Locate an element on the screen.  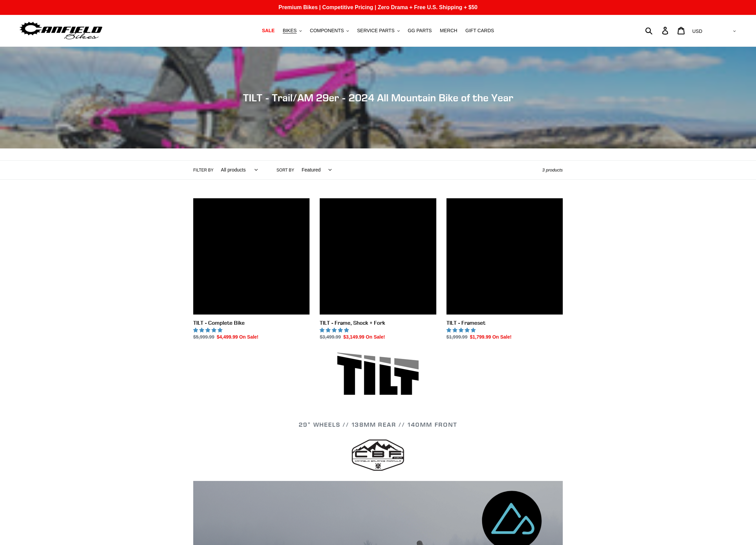
span: 29" WHEELS // 138mm REAR // 140mm FRONT is located at coordinates (378, 424).